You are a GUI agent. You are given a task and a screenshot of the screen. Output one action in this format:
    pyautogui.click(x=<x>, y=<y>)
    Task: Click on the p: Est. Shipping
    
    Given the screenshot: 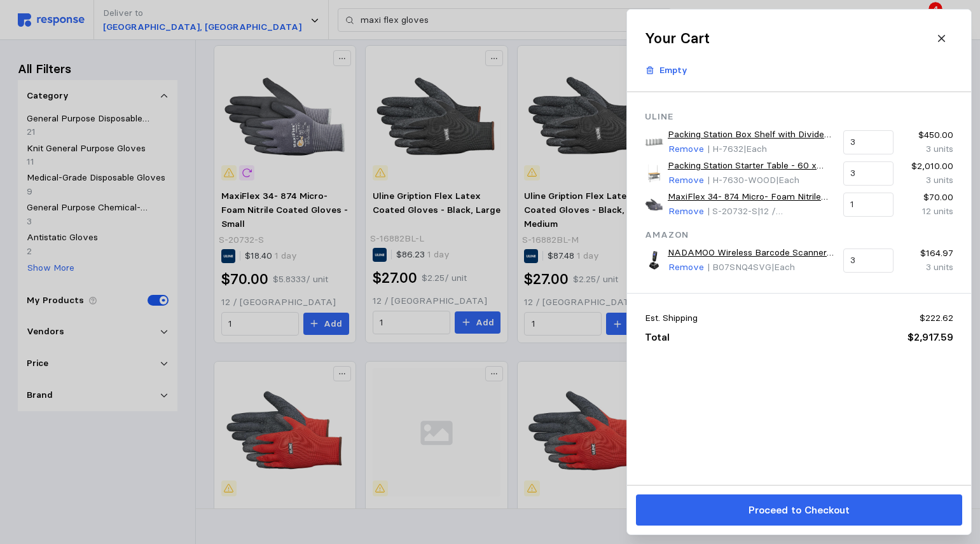 What is the action you would take?
    pyautogui.click(x=670, y=318)
    